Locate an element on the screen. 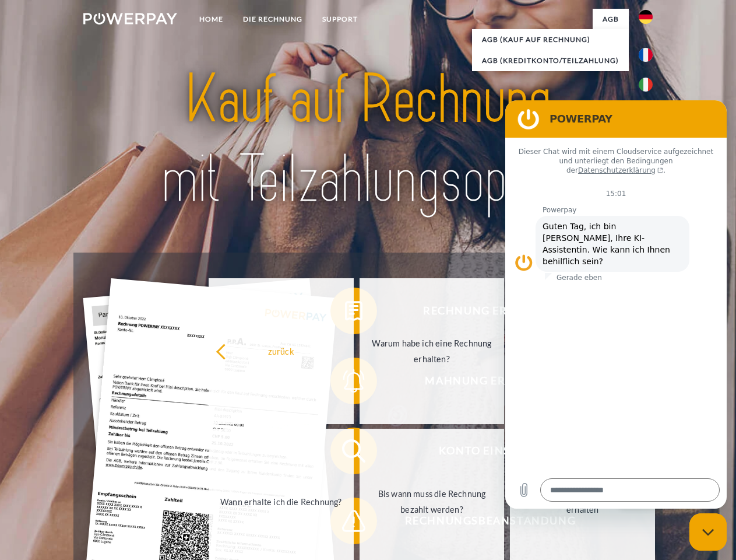 The height and width of the screenshot is (560, 736). img: title-powerpay_de.svg is located at coordinates (368, 139).